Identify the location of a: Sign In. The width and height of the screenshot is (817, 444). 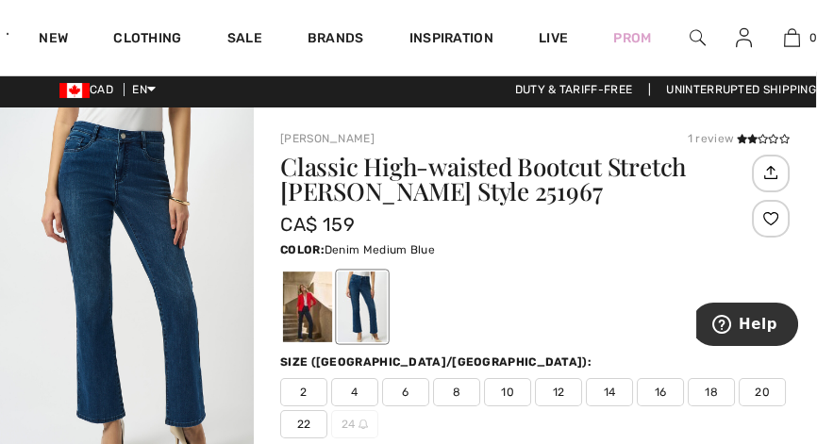
(744, 38).